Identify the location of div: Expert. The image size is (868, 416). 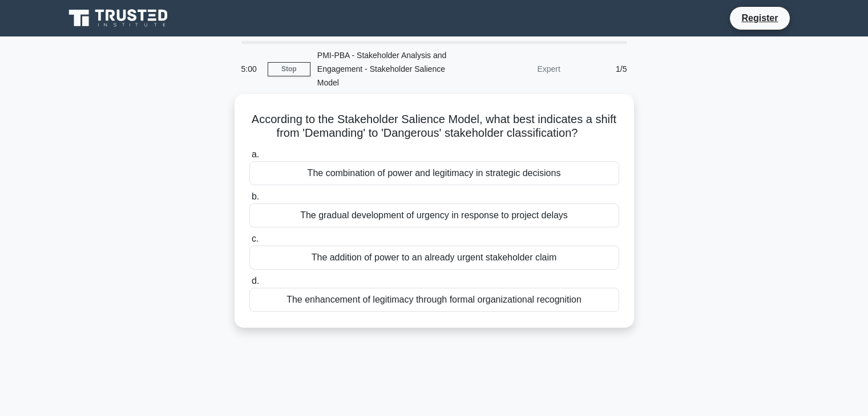
(517, 69).